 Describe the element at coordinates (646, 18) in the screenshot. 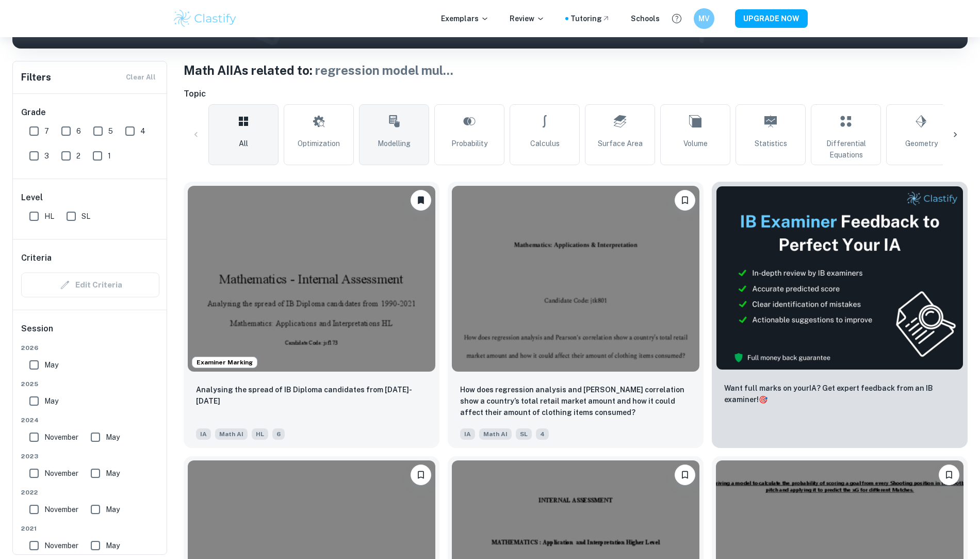

I see `div: Schools` at that location.